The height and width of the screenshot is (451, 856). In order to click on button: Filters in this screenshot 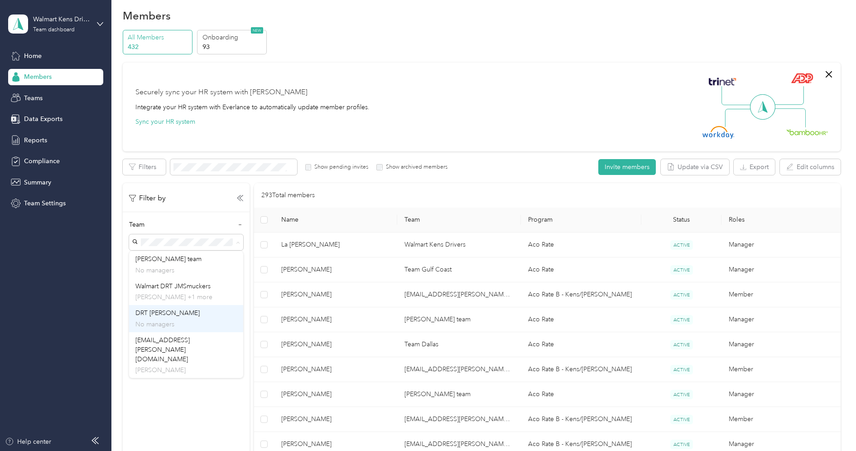, I will do `click(144, 167)`.